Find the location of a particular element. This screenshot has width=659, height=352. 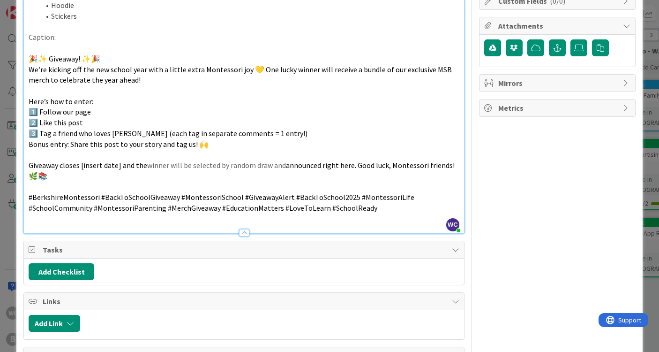

span: announced right here. Good luck, Montessori friends! 🌿📚 is located at coordinates (242, 170).